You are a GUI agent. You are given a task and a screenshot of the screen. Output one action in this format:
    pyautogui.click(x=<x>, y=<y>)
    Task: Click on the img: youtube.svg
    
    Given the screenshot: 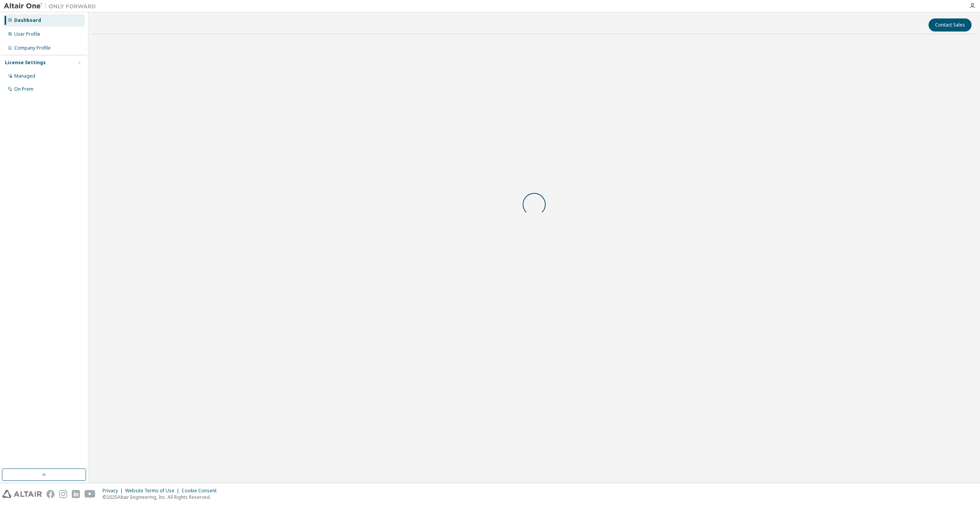 What is the action you would take?
    pyautogui.click(x=90, y=493)
    